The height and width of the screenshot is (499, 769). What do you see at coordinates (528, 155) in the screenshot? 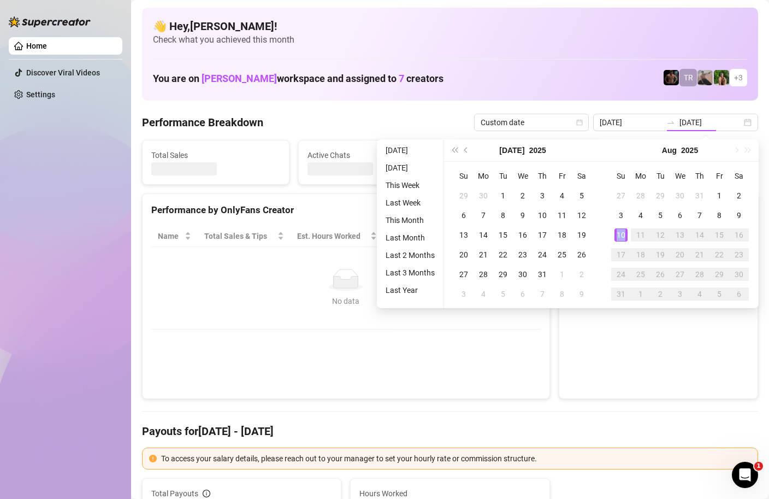
I see `span: Messages Sent` at bounding box center [528, 155].